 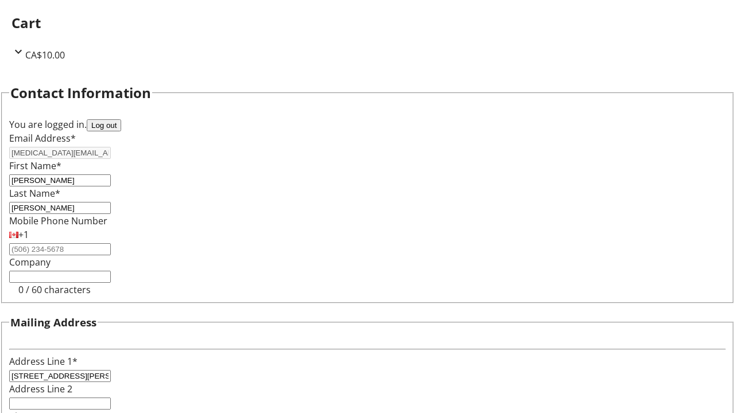 I want to click on label: Email Address*, so click(x=42, y=138).